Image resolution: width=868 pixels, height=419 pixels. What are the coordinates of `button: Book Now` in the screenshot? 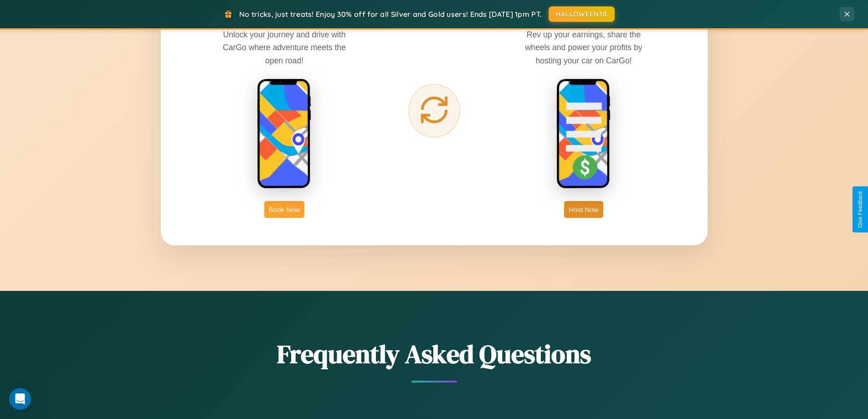 It's located at (284, 209).